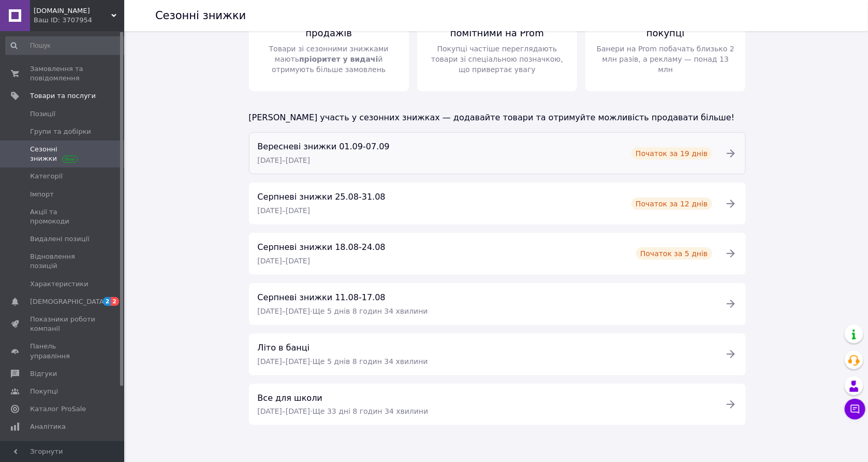 The width and height of the screenshot is (868, 462). I want to click on span: Вересневі знижки 01.09-07.09, so click(324, 146).